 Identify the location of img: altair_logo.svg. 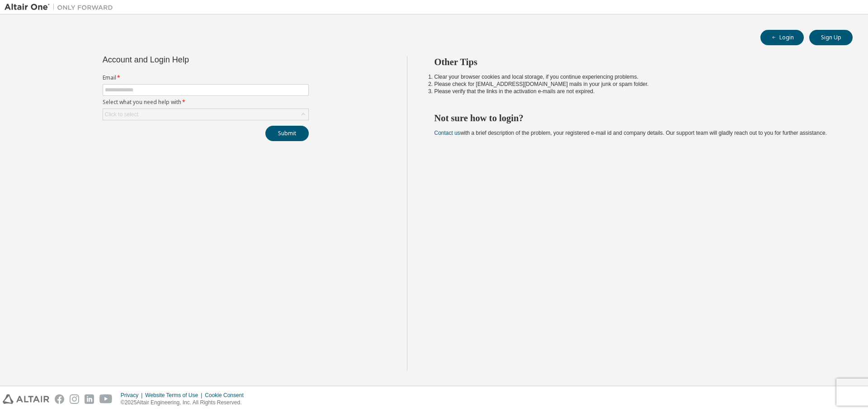
(26, 399).